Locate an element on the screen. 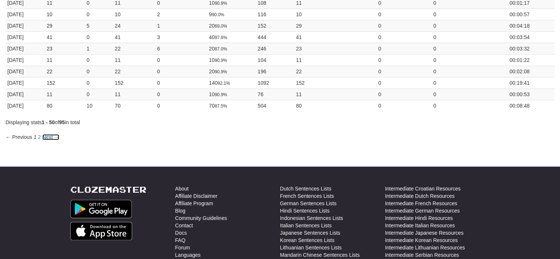 The width and height of the screenshot is (560, 259). td: 246 is located at coordinates (275, 48).